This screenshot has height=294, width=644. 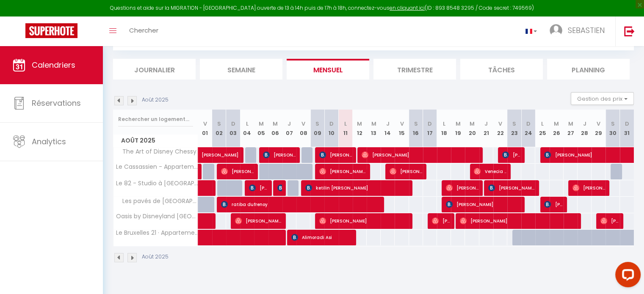 I want to click on span: Alimoradi Asi, so click(x=321, y=237).